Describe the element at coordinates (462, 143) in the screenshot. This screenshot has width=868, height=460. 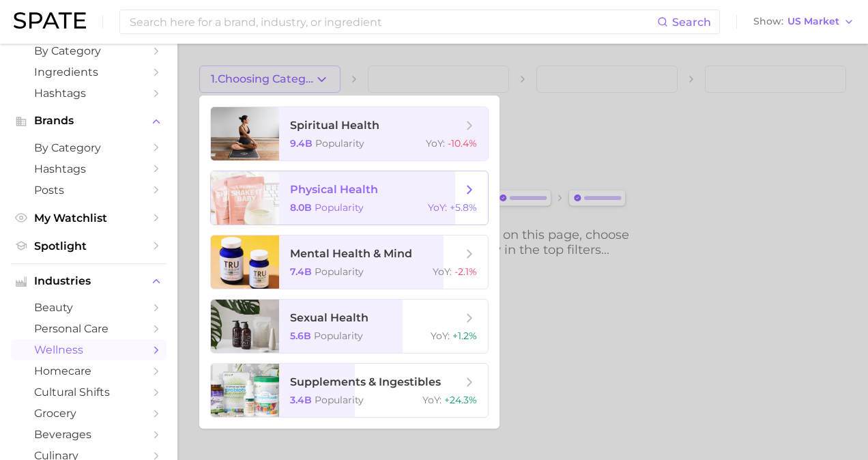
I see `span: -10.4%` at that location.